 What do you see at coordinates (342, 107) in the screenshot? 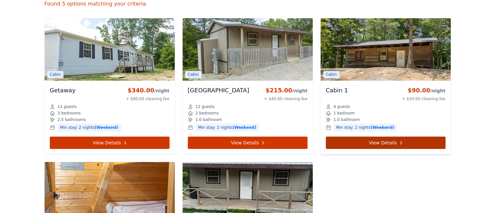
I see `span: 4 guests` at bounding box center [342, 107].